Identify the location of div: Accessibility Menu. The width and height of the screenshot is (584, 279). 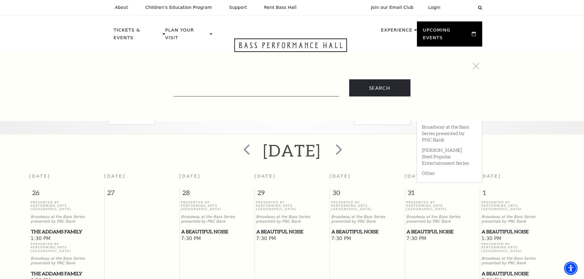
(571, 268).